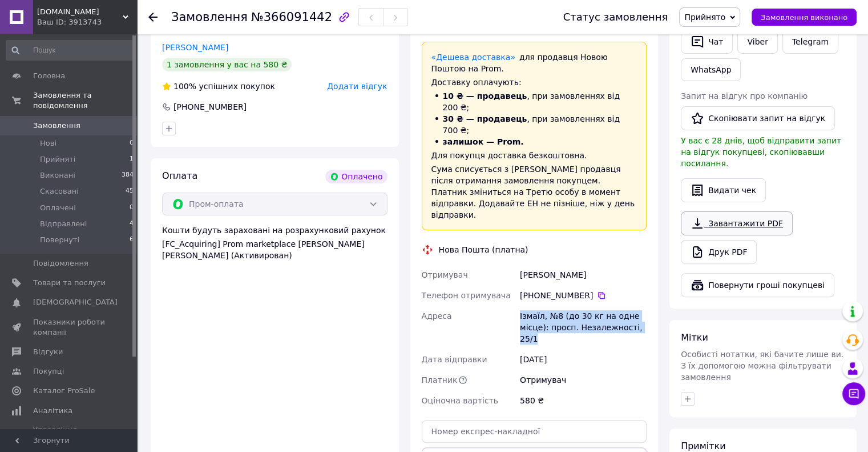 The image size is (868, 452). What do you see at coordinates (703, 445) in the screenshot?
I see `span: Примітки` at bounding box center [703, 445].